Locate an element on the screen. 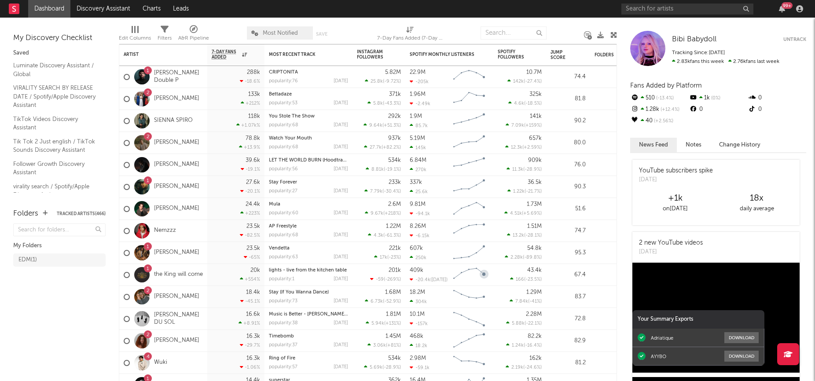 The height and width of the screenshot is (381, 815). div: 1.68M is located at coordinates (393, 292).